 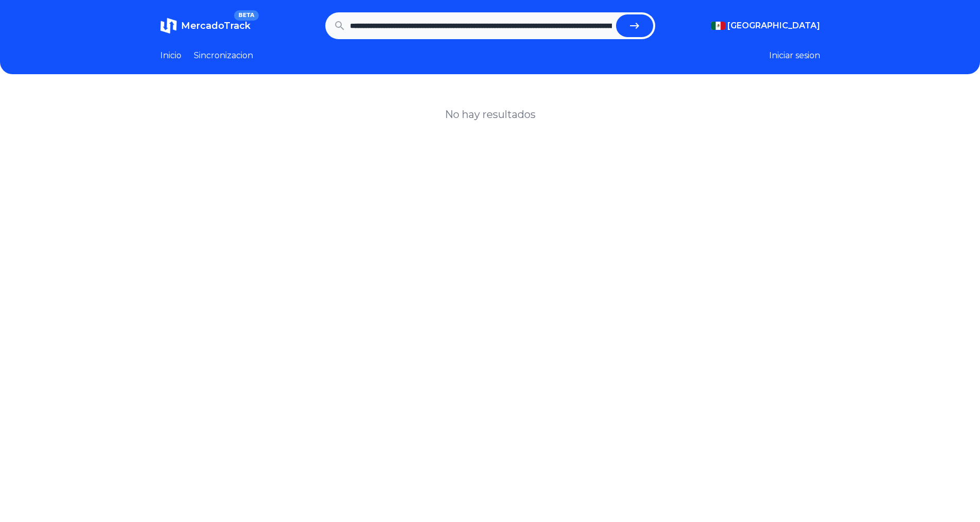 What do you see at coordinates (246, 16) in the screenshot?
I see `span: BETA` at bounding box center [246, 16].